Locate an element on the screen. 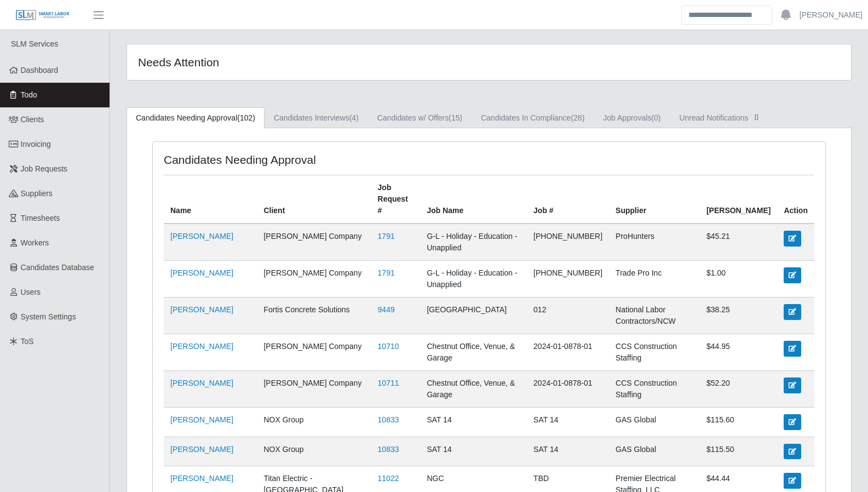 The height and width of the screenshot is (492, 868). span: Clients is located at coordinates (32, 119).